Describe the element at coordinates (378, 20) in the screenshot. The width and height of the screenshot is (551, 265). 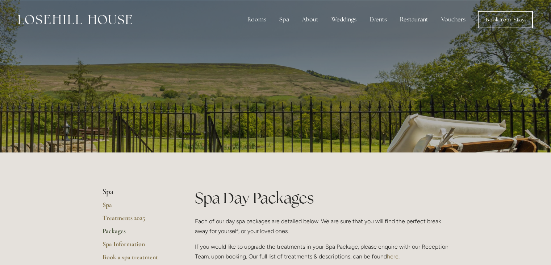
I see `div: Events` at that location.